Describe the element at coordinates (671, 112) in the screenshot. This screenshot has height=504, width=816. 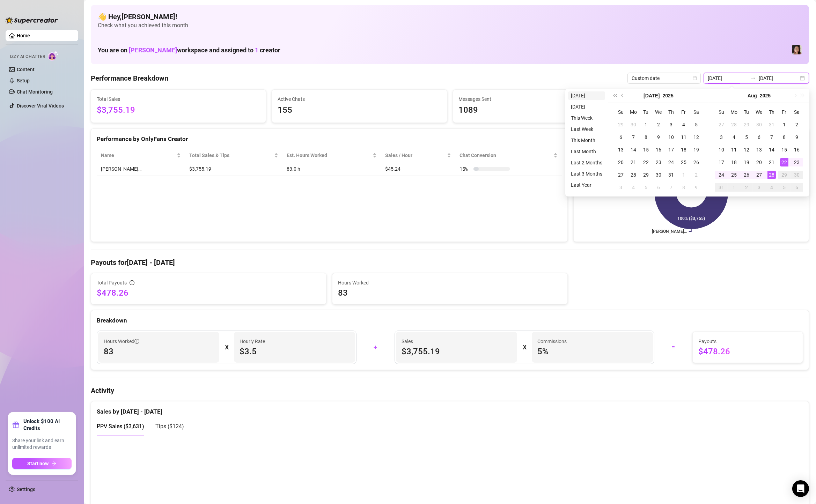
I see `th: Th` at that location.